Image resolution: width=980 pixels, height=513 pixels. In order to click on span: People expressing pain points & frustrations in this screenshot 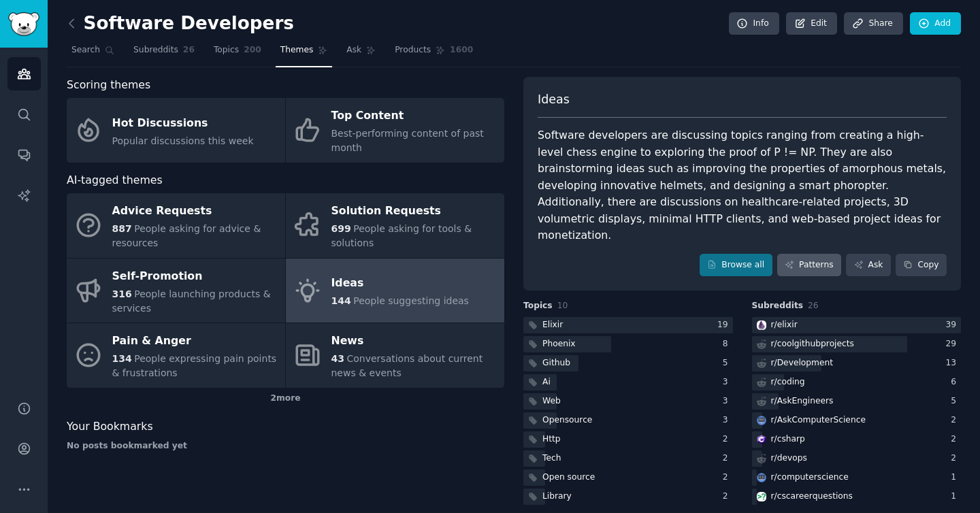, I will do `click(195, 365)`.